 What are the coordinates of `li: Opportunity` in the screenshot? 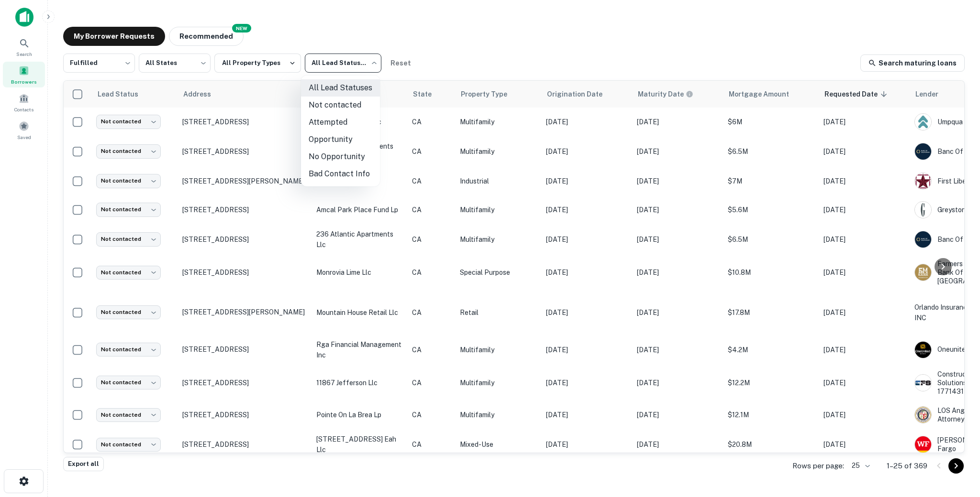 It's located at (340, 140).